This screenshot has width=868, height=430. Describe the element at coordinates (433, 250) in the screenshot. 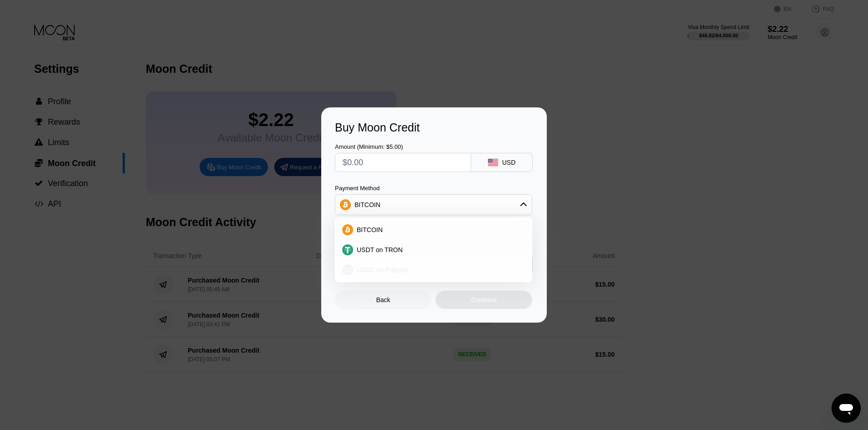

I see `div: USDT on TRON` at that location.